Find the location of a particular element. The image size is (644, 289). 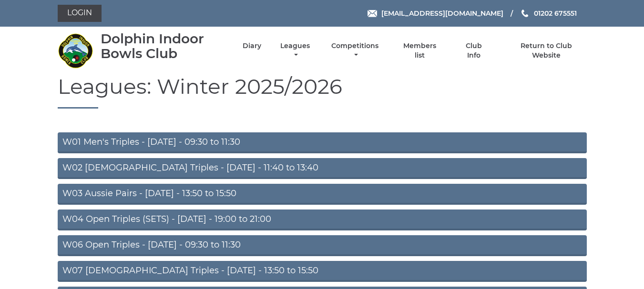

h1: Leagues: Winter 2025/2026 is located at coordinates (322, 91).